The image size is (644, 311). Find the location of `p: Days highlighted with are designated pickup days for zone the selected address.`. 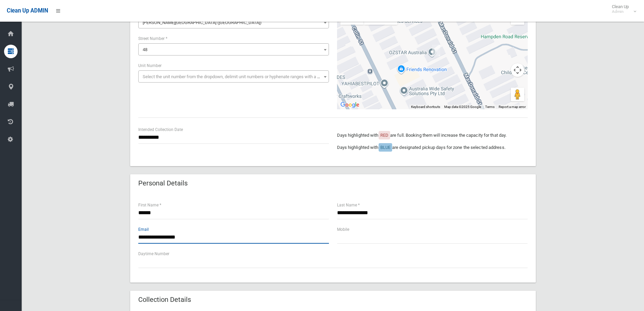

p: Days highlighted with are designated pickup days for zone the selected address. is located at coordinates (432, 147).